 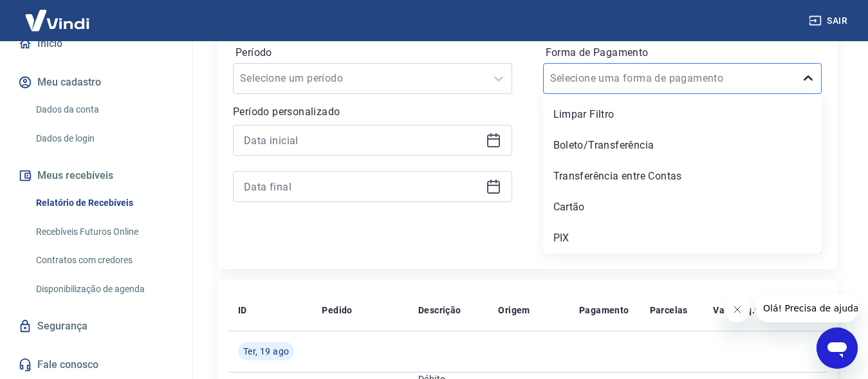 What do you see at coordinates (104, 289) in the screenshot?
I see `a: Disponibilização de agenda` at bounding box center [104, 289].